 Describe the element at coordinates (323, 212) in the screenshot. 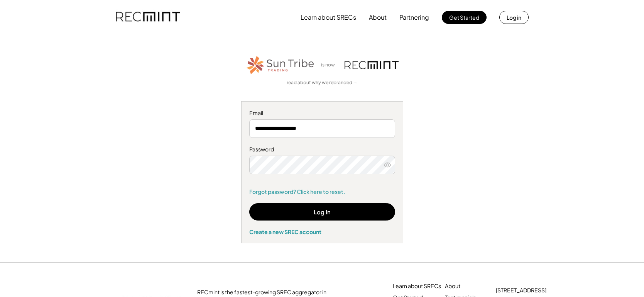

I see `button: Log In` at that location.